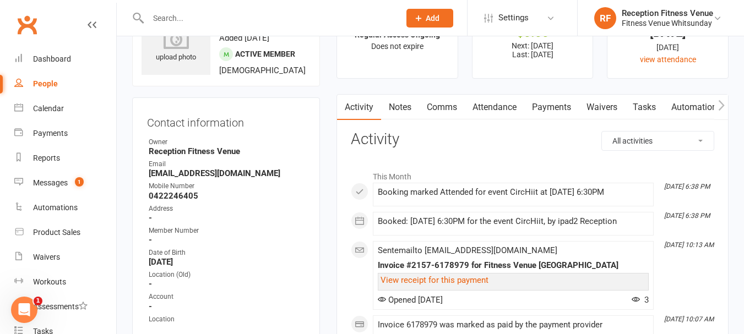 This screenshot has width=744, height=334. What do you see at coordinates (227, 319) in the screenshot?
I see `div: Location` at bounding box center [227, 319].